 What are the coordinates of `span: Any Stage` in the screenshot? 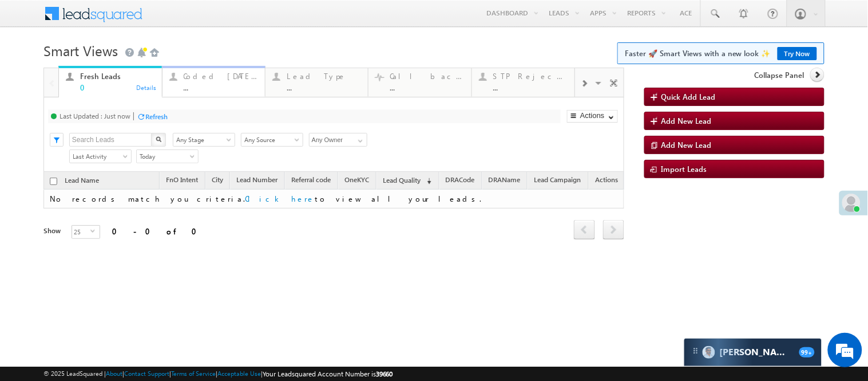 It's located at (202, 140).